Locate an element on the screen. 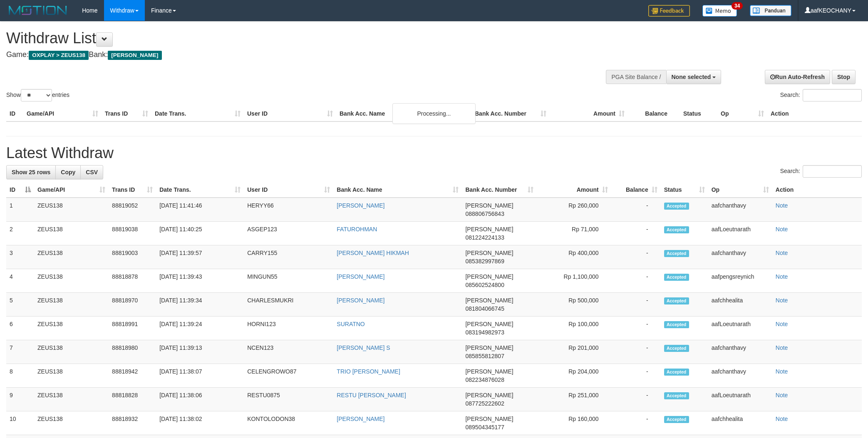 Image resolution: width=868 pixels, height=438 pixels. th: ID is located at coordinates (15, 114).